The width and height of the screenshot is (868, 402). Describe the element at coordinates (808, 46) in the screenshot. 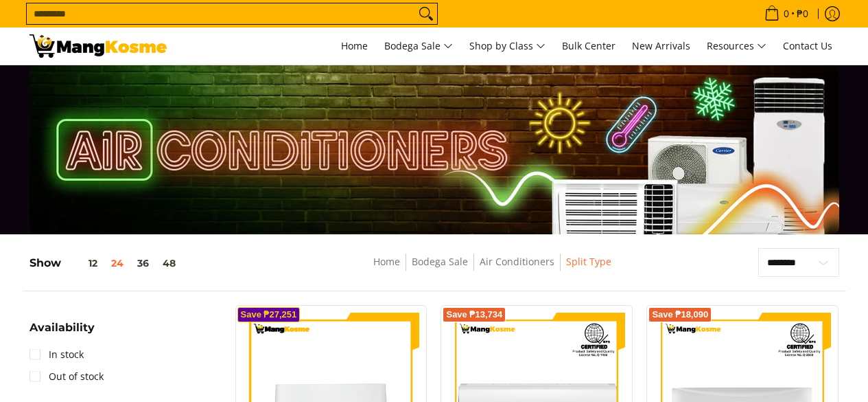

I see `a: Contact Us` at that location.